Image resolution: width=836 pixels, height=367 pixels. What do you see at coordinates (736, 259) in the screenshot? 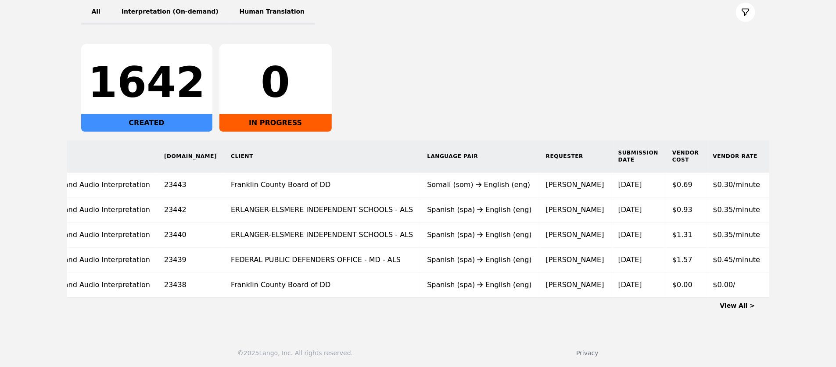
I see `span: $0.45/minute` at bounding box center [736, 259].